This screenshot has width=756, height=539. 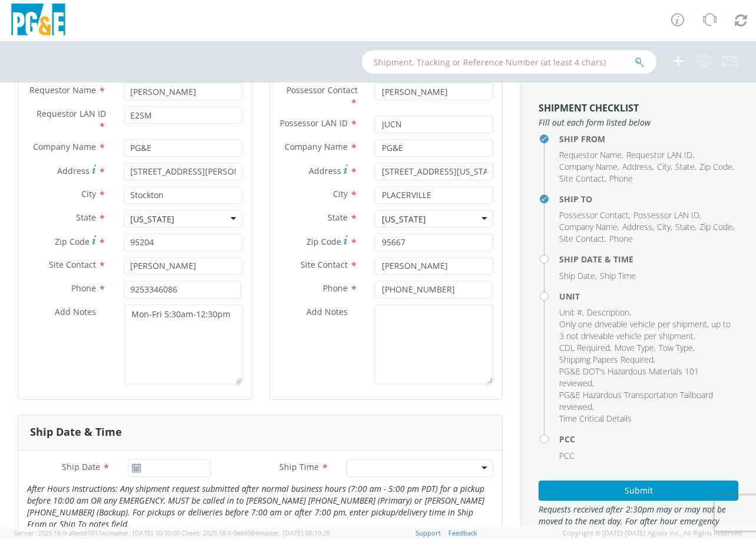 What do you see at coordinates (608, 312) in the screenshot?
I see `span: Description` at bounding box center [608, 312].